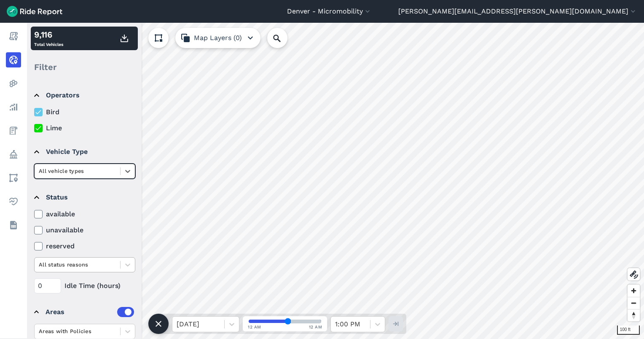 The height and width of the screenshot is (339, 644). Describe the element at coordinates (34, 11) in the screenshot. I see `img: Ride Report` at that location.